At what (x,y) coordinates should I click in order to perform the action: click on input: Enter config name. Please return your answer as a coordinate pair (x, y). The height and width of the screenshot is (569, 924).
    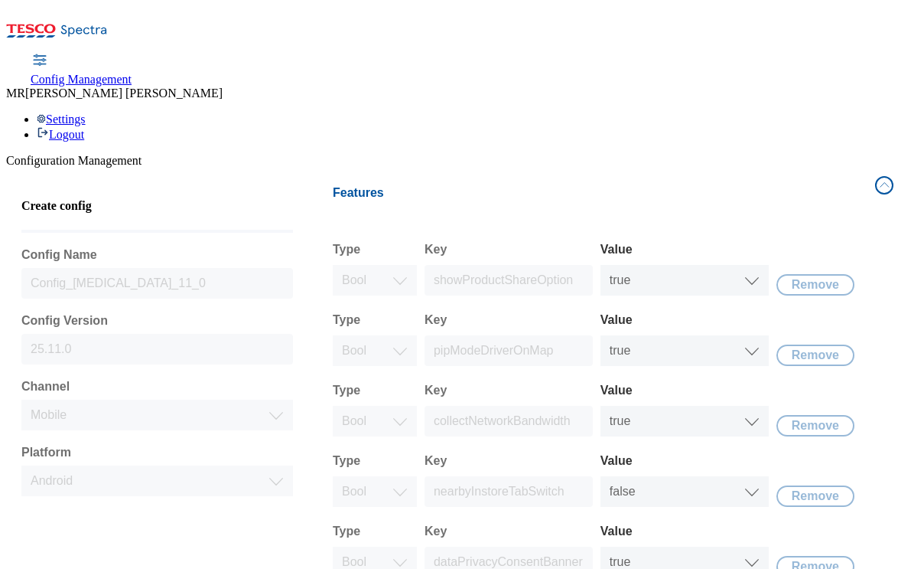
    Looking at the image, I should click on (156, 283).